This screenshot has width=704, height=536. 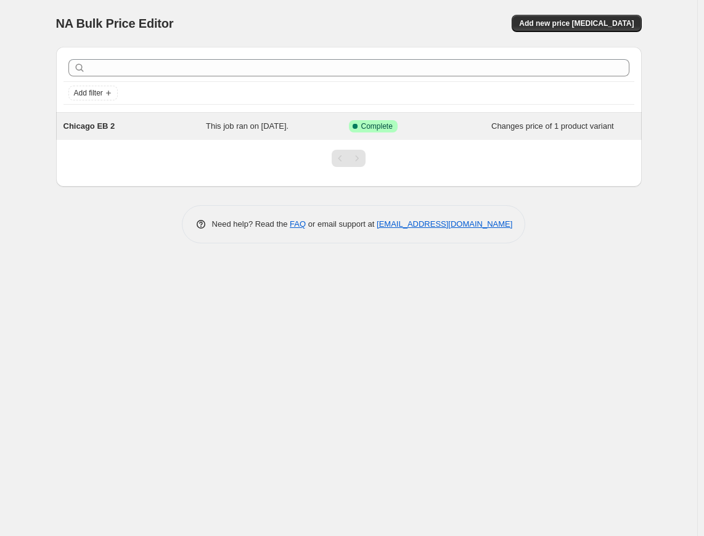 I want to click on nav: Pagination, so click(x=348, y=158).